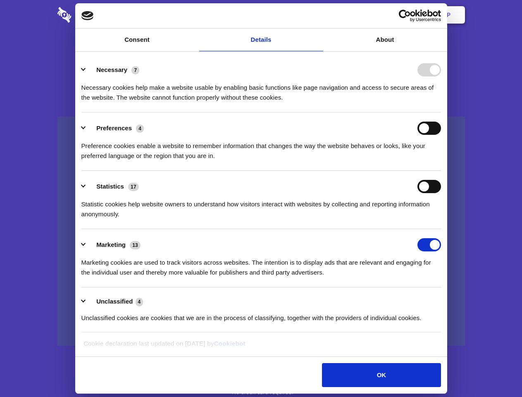 The image size is (522, 397). I want to click on a: Usercentrics Cookiebot - opens in a new window, so click(405, 16).